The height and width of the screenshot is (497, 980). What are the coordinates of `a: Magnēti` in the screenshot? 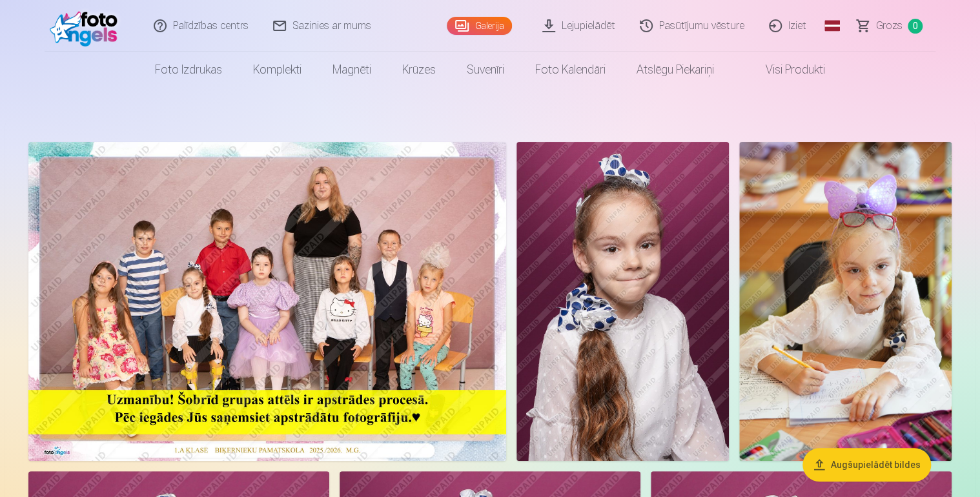 It's located at (352, 70).